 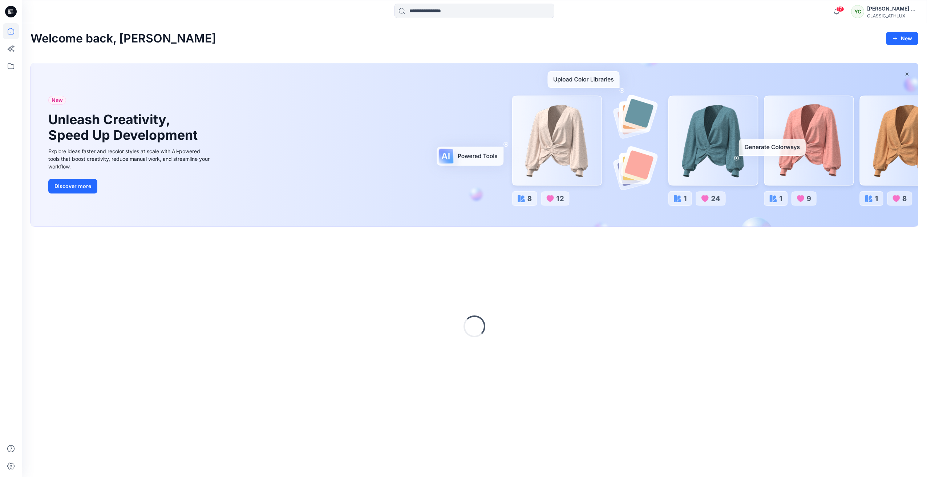 What do you see at coordinates (73, 186) in the screenshot?
I see `button: Discover more` at bounding box center [73, 186].